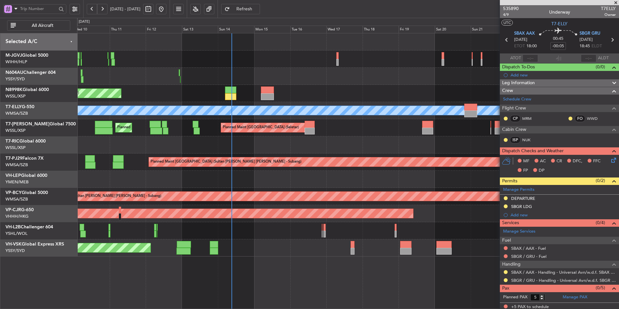 This screenshot has width=619, height=309. I want to click on span: Handling, so click(511, 264).